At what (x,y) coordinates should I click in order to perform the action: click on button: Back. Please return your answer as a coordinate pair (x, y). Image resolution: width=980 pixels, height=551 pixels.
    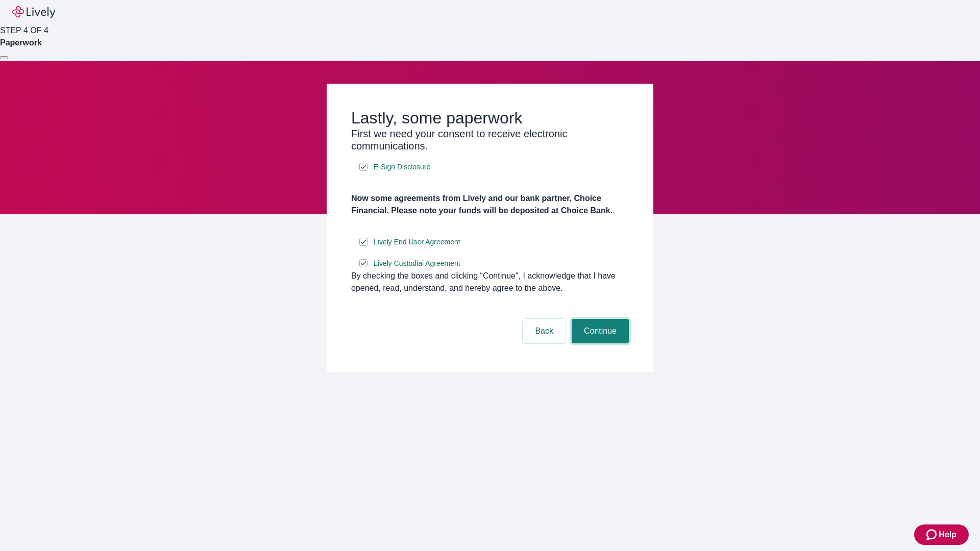
    Looking at the image, I should click on (544, 331).